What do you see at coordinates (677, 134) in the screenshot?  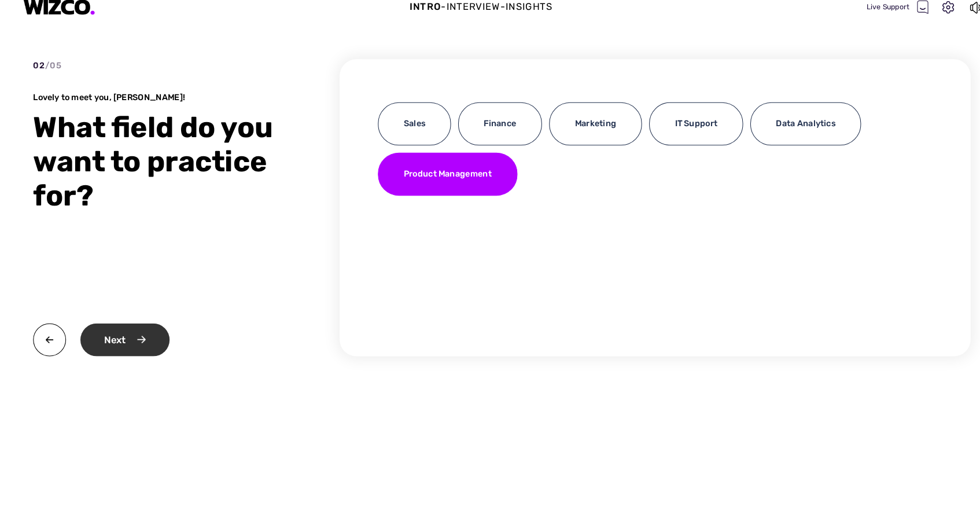 I see `div: IT Support` at bounding box center [677, 134].